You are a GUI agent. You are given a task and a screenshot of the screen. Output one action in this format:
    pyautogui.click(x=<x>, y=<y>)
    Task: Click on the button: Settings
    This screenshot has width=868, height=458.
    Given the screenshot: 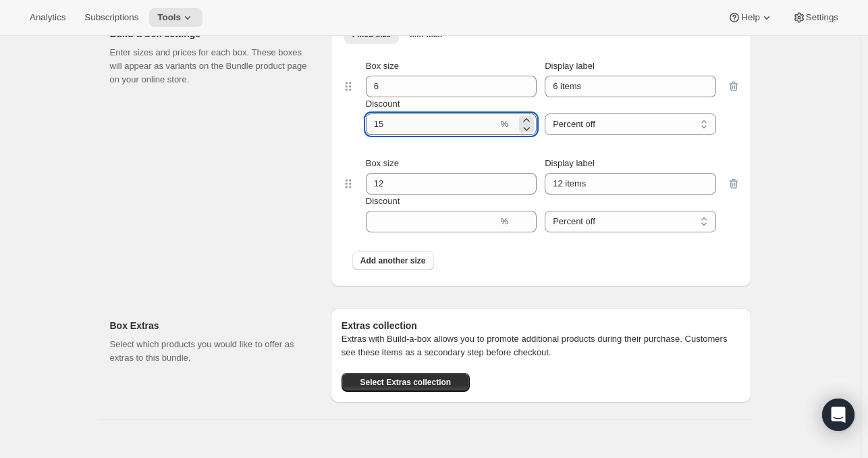 What is the action you would take?
    pyautogui.click(x=815, y=18)
    